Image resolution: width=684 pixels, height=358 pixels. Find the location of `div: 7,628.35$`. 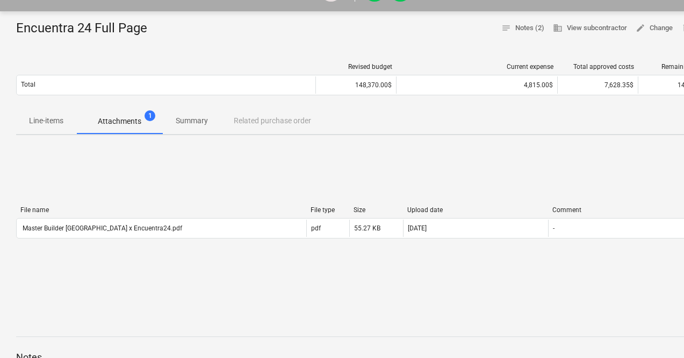

div: 7,628.35$ is located at coordinates (598, 85).